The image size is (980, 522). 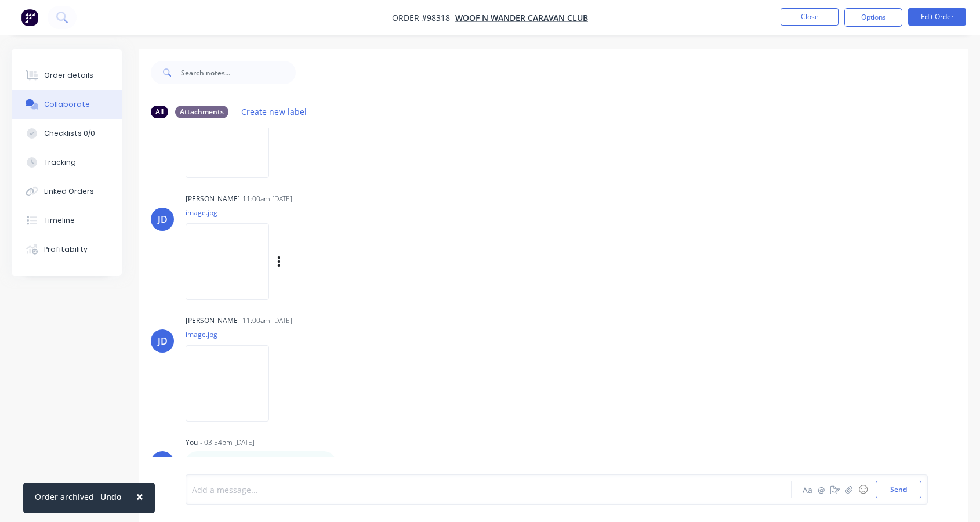 I want to click on span: Order #98318 -, so click(x=423, y=17).